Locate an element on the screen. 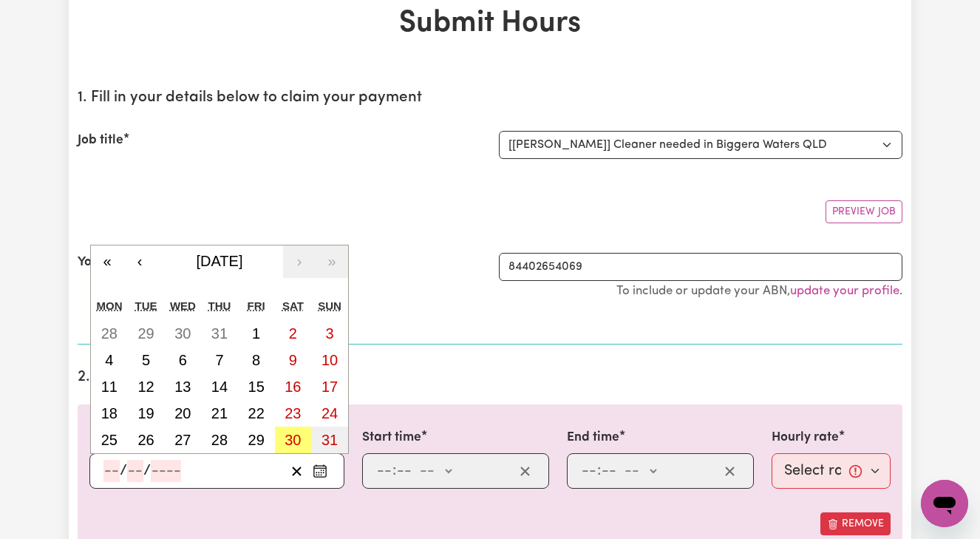  abbr: 28 July 2025 is located at coordinates (110, 333).